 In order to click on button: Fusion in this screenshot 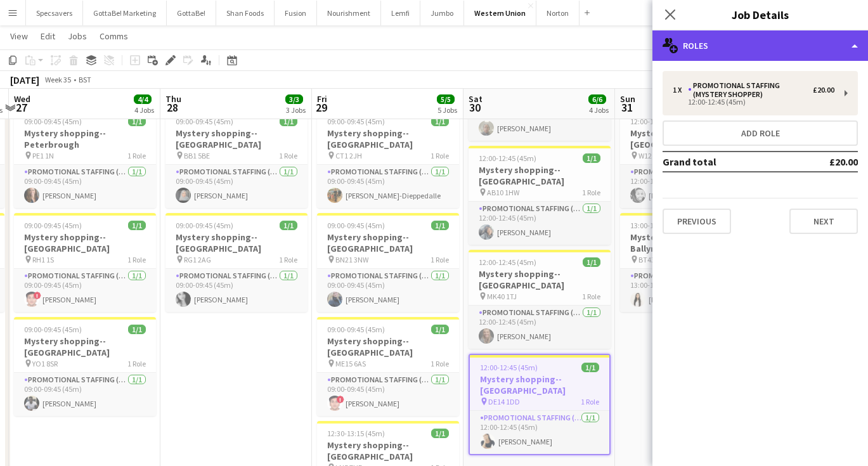, I will do `click(296, 13)`.